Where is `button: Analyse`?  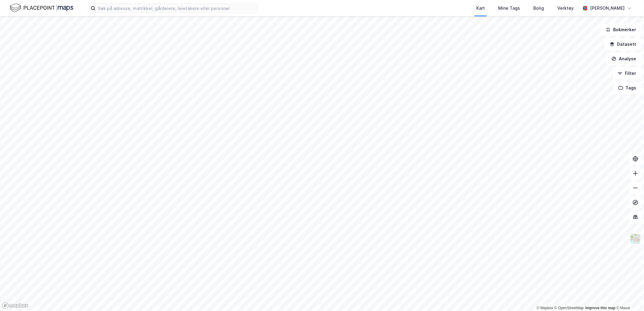
button: Analyse is located at coordinates (624, 59).